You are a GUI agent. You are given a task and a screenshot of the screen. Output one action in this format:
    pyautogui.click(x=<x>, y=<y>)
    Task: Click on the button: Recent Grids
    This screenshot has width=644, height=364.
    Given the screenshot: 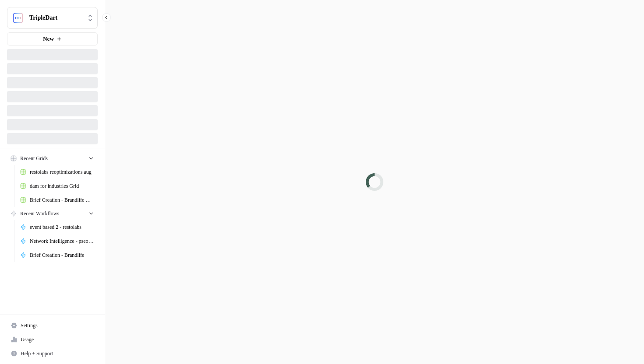 What is the action you would take?
    pyautogui.click(x=52, y=158)
    